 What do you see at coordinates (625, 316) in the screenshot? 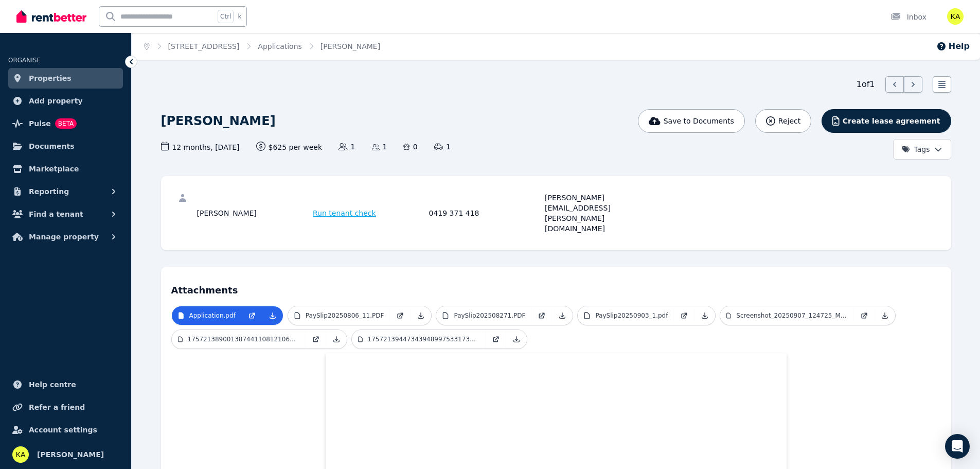
I see `a: PaySlip20250903_1.pdf` at bounding box center [625, 316].